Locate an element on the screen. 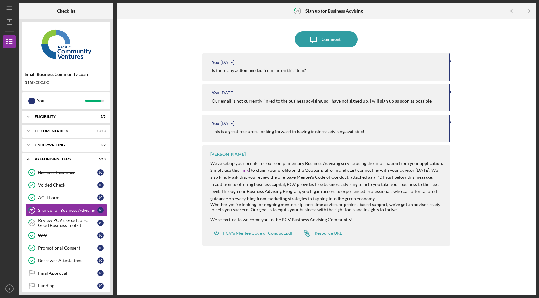  b: Checklist is located at coordinates (66, 11).